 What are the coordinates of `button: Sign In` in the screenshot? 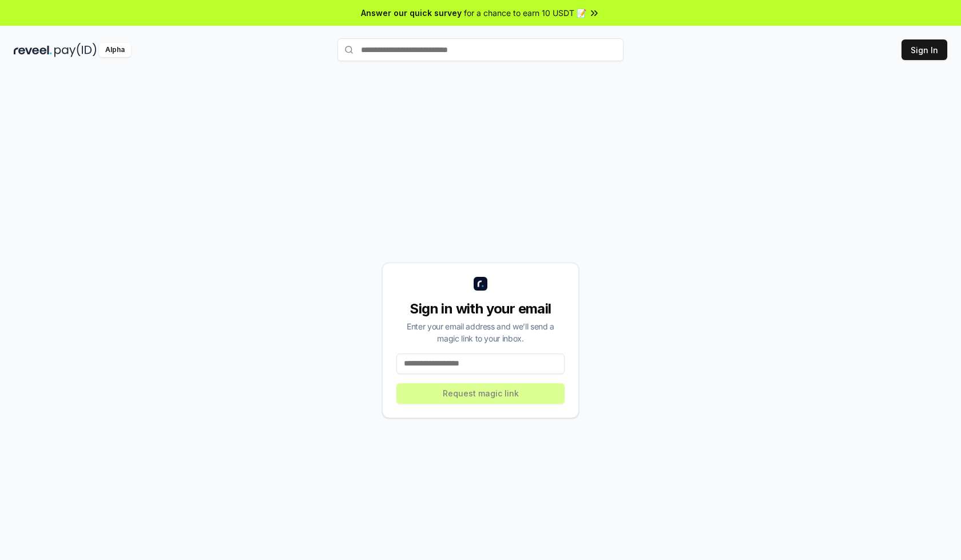 It's located at (925, 50).